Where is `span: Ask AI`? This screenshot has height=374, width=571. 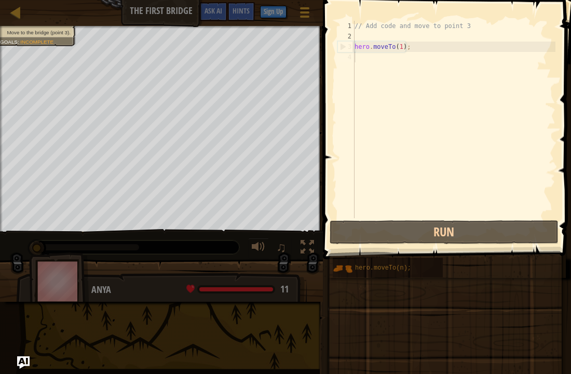 span: Ask AI is located at coordinates (213, 10).